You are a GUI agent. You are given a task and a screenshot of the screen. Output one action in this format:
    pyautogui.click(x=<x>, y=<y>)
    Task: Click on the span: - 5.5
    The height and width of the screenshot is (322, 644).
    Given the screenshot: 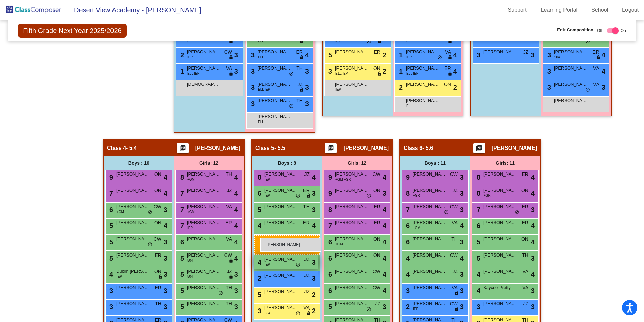 What is the action you would take?
    pyautogui.click(x=280, y=148)
    